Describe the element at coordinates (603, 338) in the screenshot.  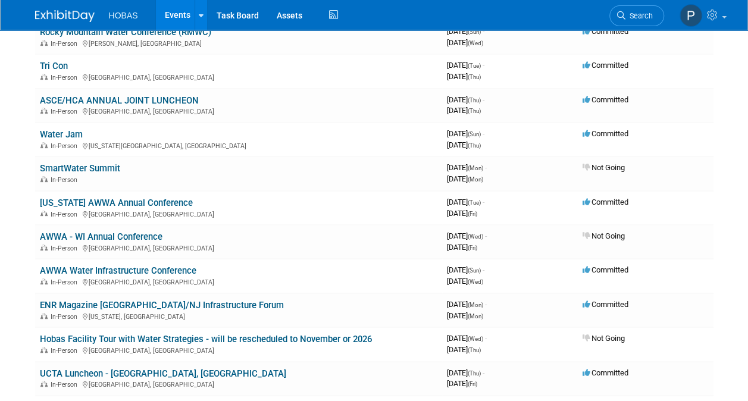
I see `span: Not Going` at that location.